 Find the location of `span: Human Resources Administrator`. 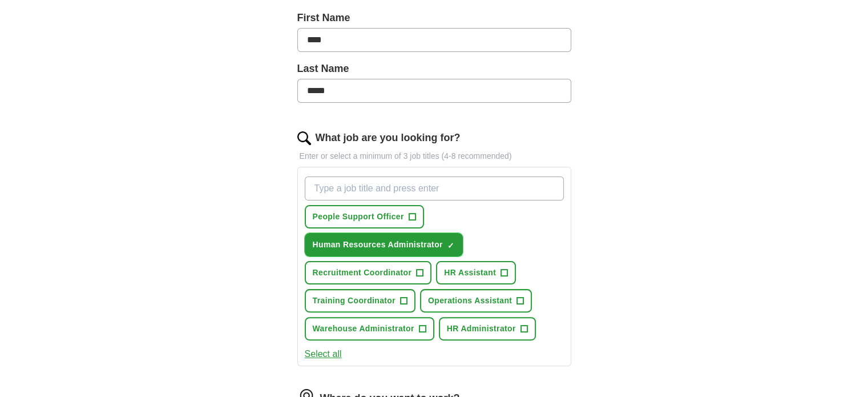

span: Human Resources Administrator is located at coordinates (378, 244).